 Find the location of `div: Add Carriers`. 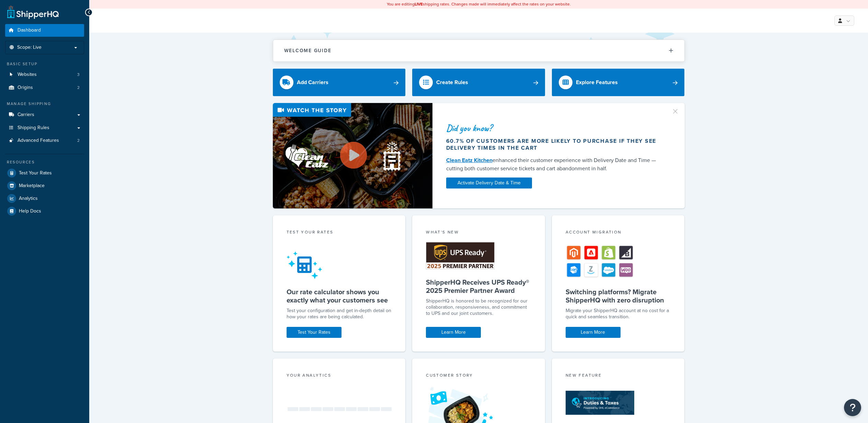

div: Add Carriers is located at coordinates (313, 83).